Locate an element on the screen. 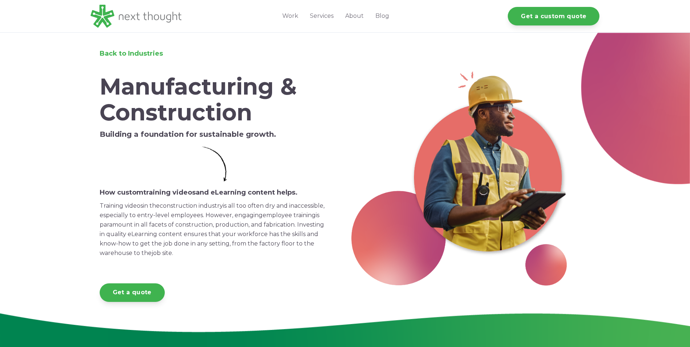  a: Get a quote is located at coordinates (132, 292).